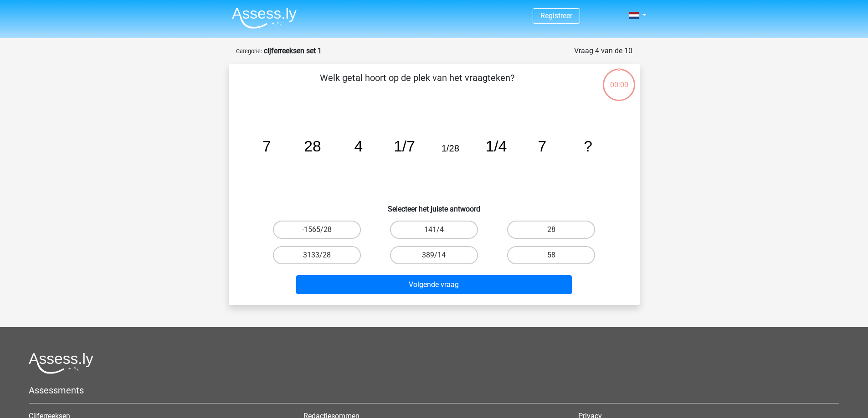  What do you see at coordinates (603, 51) in the screenshot?
I see `div: Vraag 4 van de 10` at bounding box center [603, 51].